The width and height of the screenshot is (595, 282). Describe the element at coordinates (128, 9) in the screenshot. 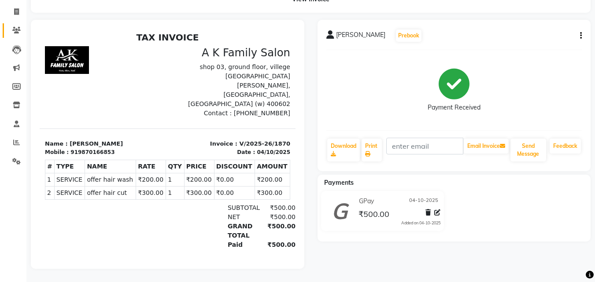

I see `h2: TAX INVOICE` at that location.